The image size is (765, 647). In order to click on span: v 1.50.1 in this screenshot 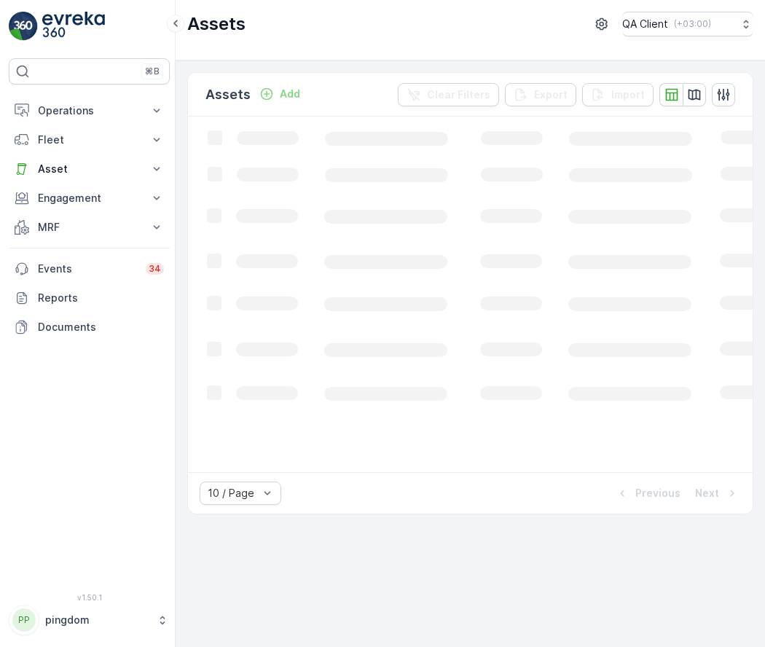, I will do `click(89, 597)`.